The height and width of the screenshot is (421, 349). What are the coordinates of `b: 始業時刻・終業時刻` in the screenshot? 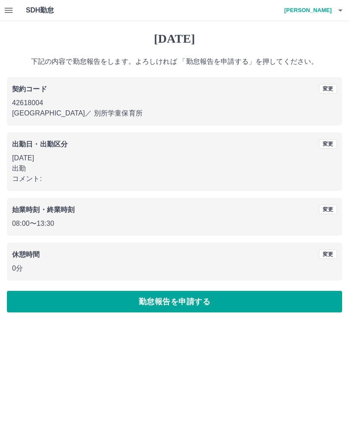 It's located at (43, 209).